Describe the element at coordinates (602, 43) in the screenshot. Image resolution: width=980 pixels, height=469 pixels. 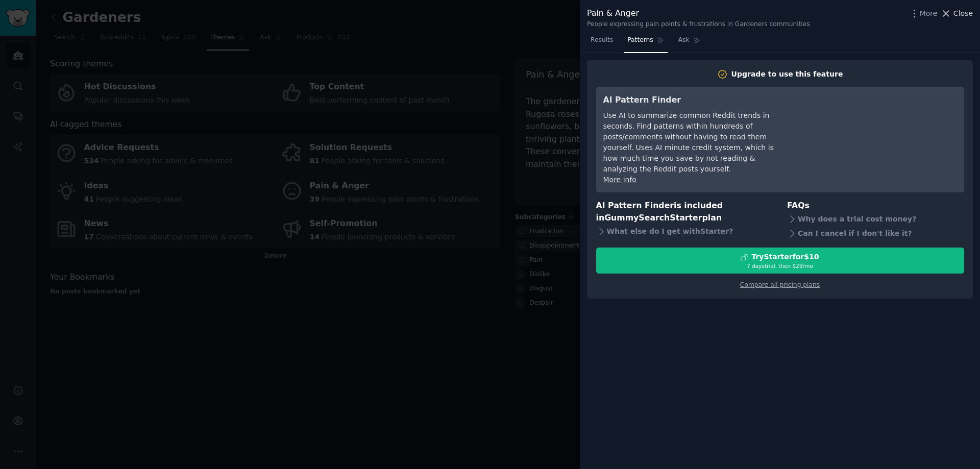
I see `a: Results` at that location.